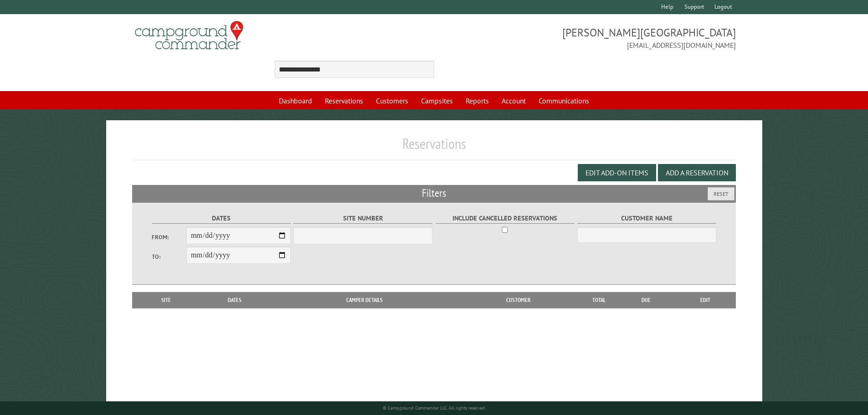  What do you see at coordinates (599, 300) in the screenshot?
I see `th: Total` at bounding box center [599, 300].